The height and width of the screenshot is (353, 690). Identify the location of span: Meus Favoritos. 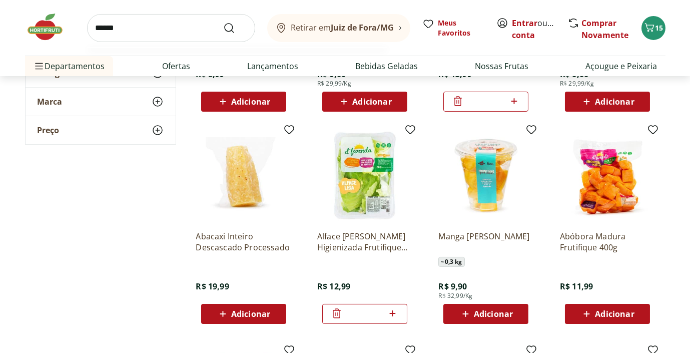
(461, 28).